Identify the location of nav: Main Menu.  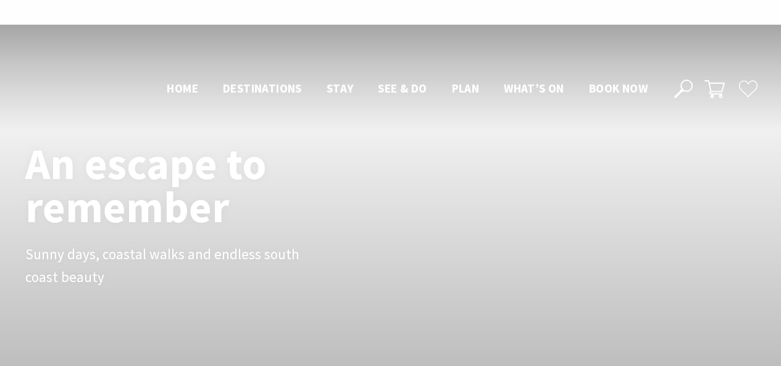
(407, 89).